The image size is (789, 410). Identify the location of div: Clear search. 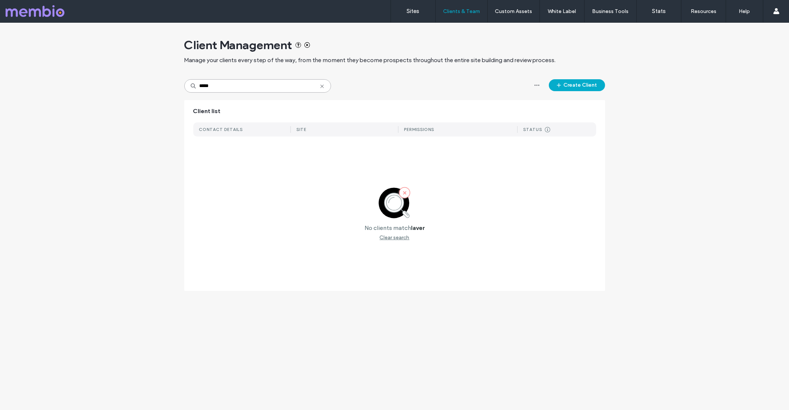
(395, 237).